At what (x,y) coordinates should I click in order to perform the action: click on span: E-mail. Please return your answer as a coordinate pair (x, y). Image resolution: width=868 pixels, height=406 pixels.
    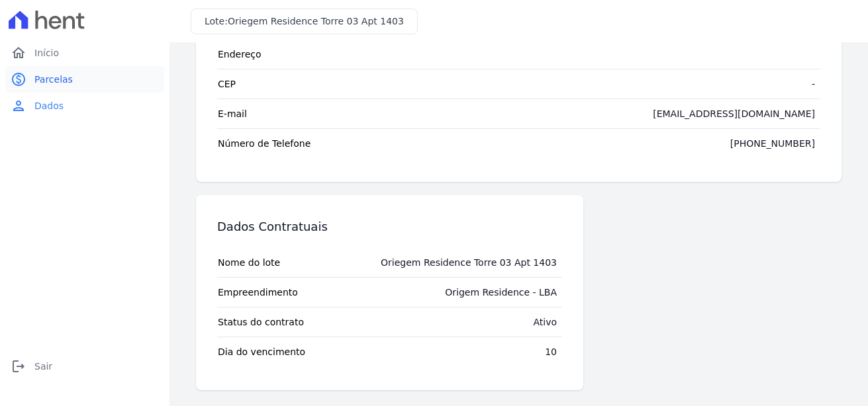
    Looking at the image, I should click on (233, 114).